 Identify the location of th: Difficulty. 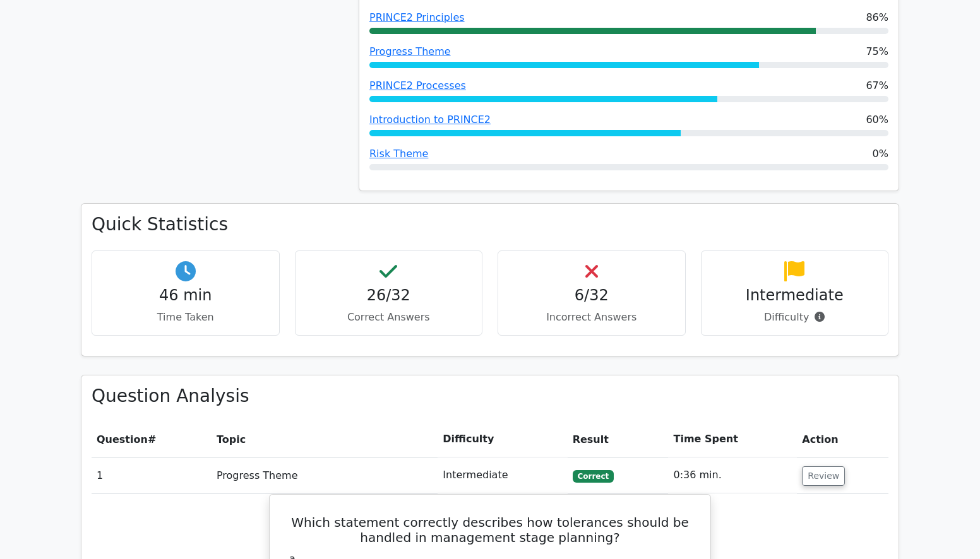
(502, 439).